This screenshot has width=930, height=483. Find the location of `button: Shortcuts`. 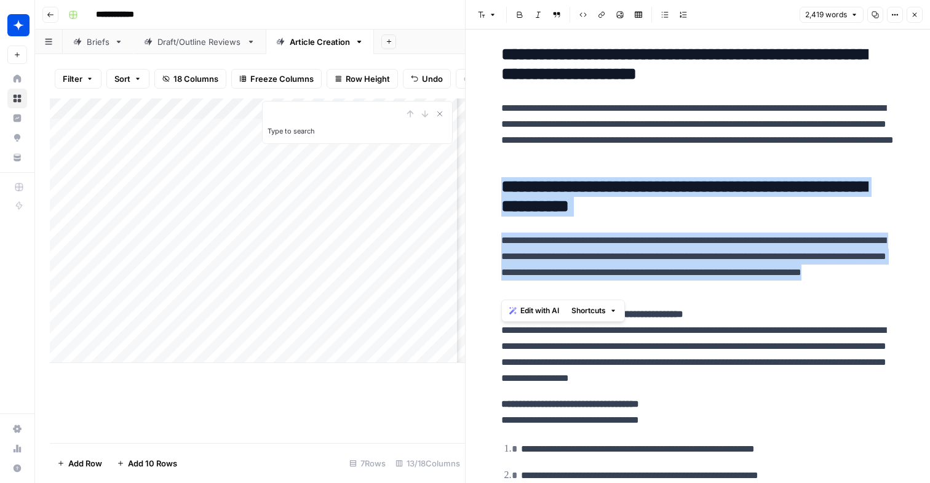

button: Shortcuts is located at coordinates (594, 310).